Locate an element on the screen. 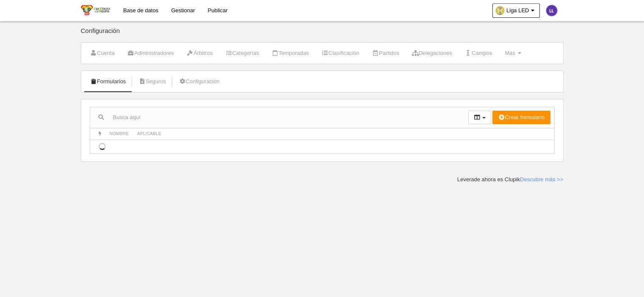 Image resolution: width=644 pixels, height=297 pixels. a: Campos is located at coordinates (478, 53).